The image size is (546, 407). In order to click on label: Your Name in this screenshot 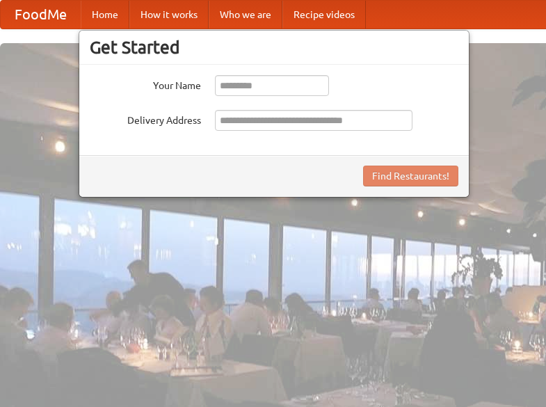, I will do `click(145, 83)`.